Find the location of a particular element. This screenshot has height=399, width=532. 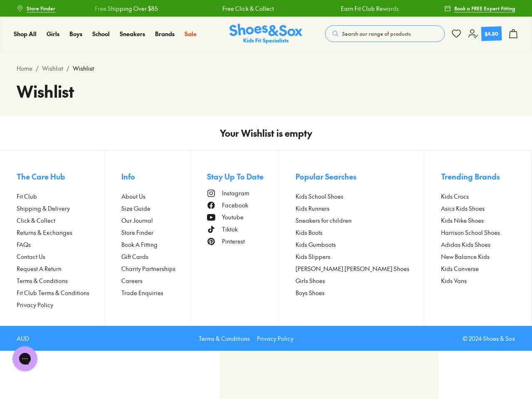

a: Kids Boots is located at coordinates (360, 233).